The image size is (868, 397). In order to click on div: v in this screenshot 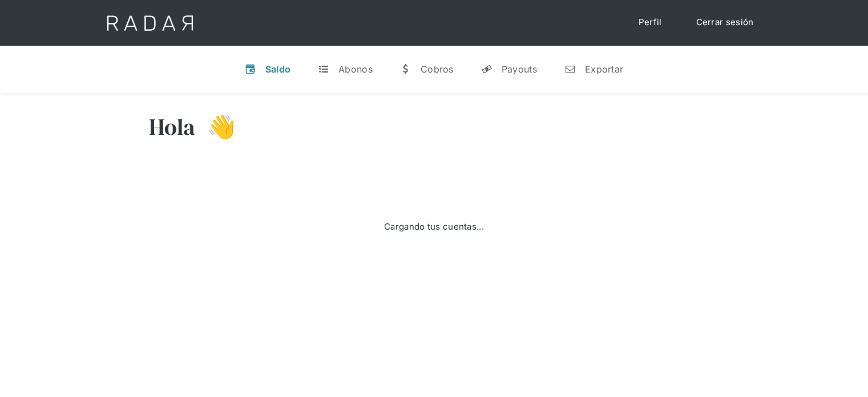, I will do `click(251, 69)`.